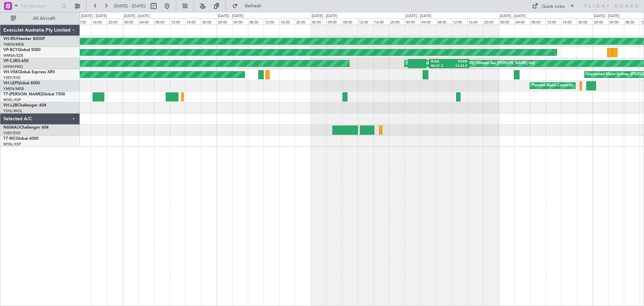 This screenshot has height=306, width=644. What do you see at coordinates (40, 19) in the screenshot?
I see `button: All Aircraft` at bounding box center [40, 19].